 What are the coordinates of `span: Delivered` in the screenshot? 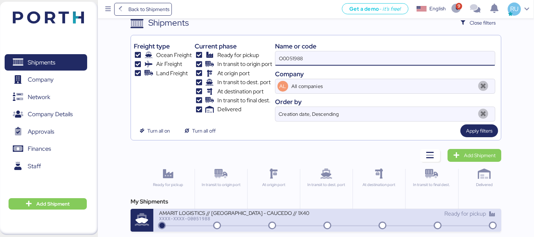 It's located at (229, 109).